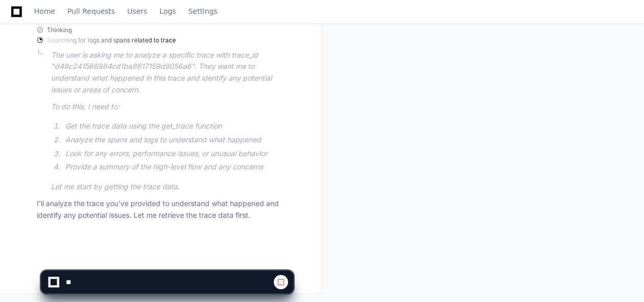  What do you see at coordinates (178, 140) in the screenshot?
I see `li: Analyze the spans and logs to understand what happened` at bounding box center [178, 140].